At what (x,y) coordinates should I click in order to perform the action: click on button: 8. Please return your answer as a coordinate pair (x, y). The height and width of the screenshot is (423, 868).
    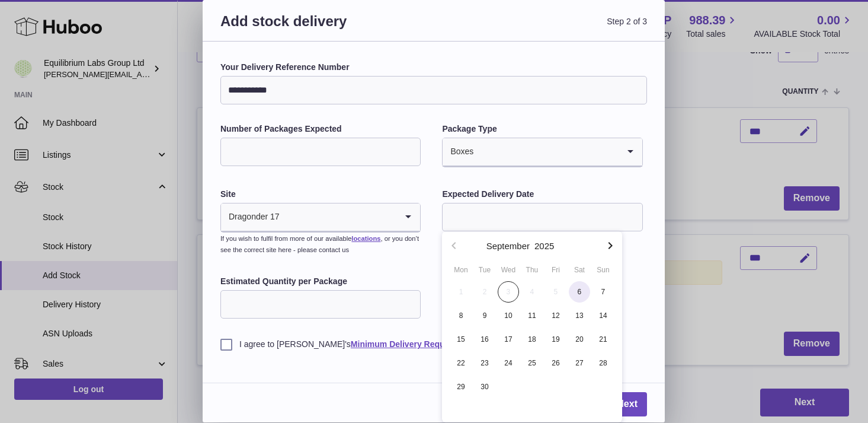
    Looking at the image, I should click on (461, 315).